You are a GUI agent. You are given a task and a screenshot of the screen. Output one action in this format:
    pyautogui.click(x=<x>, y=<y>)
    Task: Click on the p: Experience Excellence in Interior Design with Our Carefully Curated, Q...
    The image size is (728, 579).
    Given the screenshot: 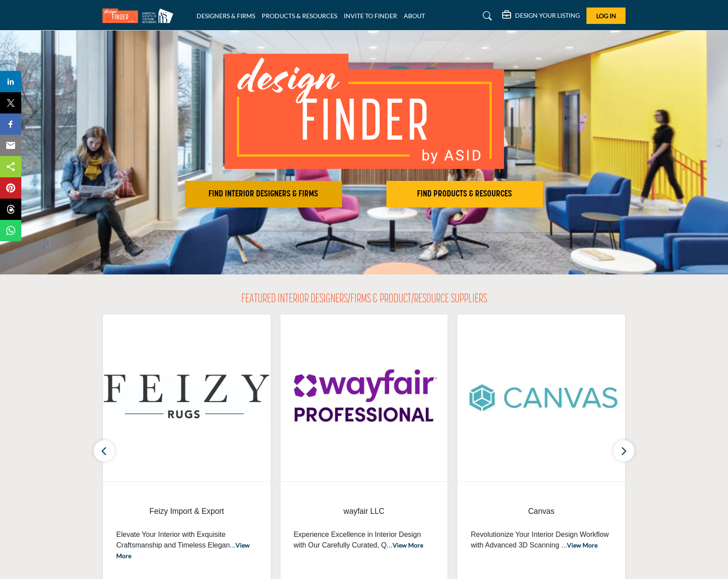 What is the action you would take?
    pyautogui.click(x=364, y=540)
    